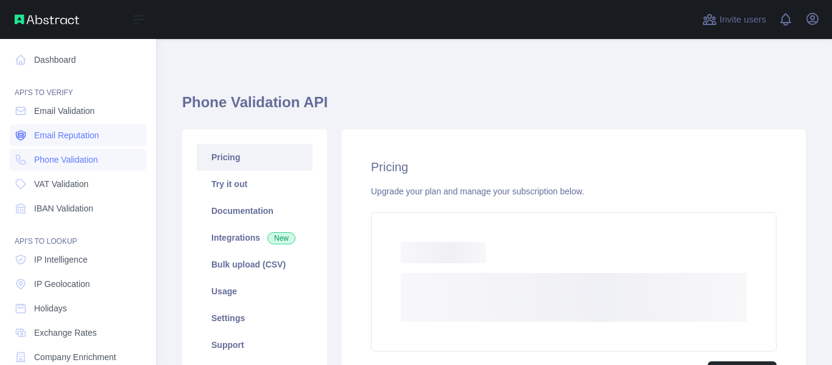  Describe the element at coordinates (61, 184) in the screenshot. I see `span: VAT Validation` at that location.